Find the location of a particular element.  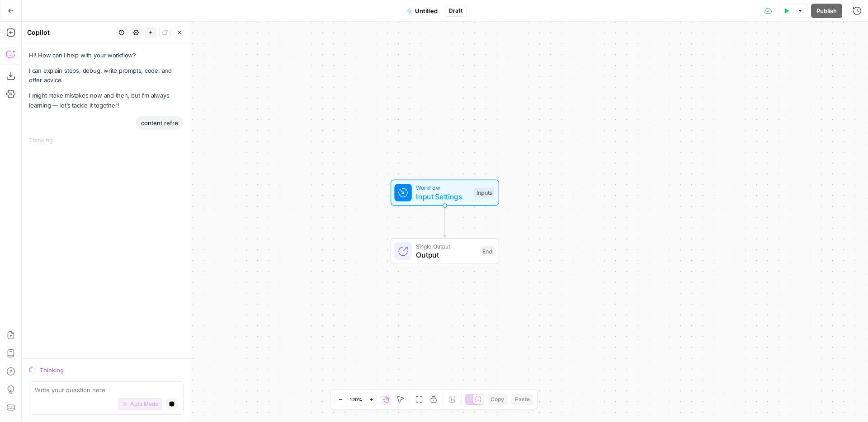

span: Publish is located at coordinates (826, 11).